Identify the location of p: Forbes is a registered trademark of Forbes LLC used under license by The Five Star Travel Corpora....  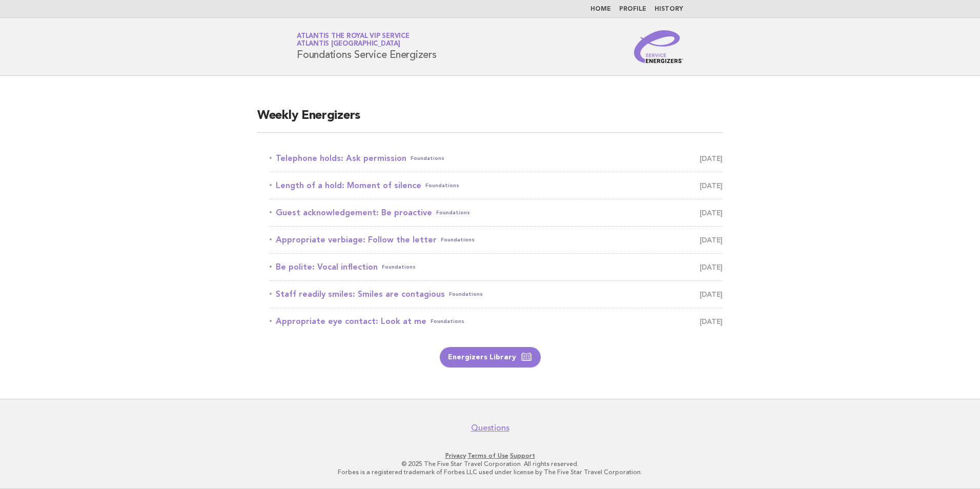
(490, 472).